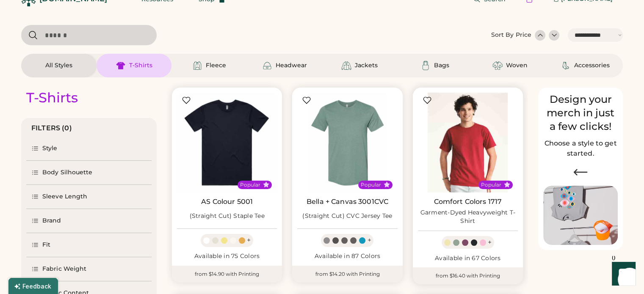 The width and height of the screenshot is (644, 294). I want to click on div: Fleece, so click(216, 65).